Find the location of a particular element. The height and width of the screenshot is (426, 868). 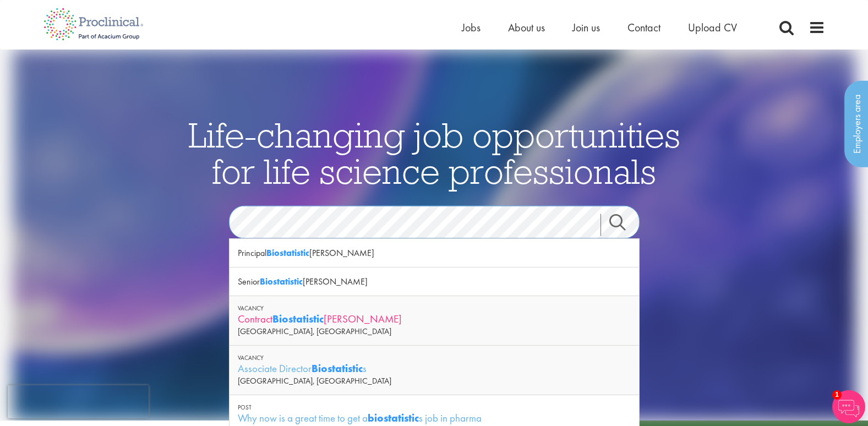

span: Upload CV is located at coordinates (712, 27).